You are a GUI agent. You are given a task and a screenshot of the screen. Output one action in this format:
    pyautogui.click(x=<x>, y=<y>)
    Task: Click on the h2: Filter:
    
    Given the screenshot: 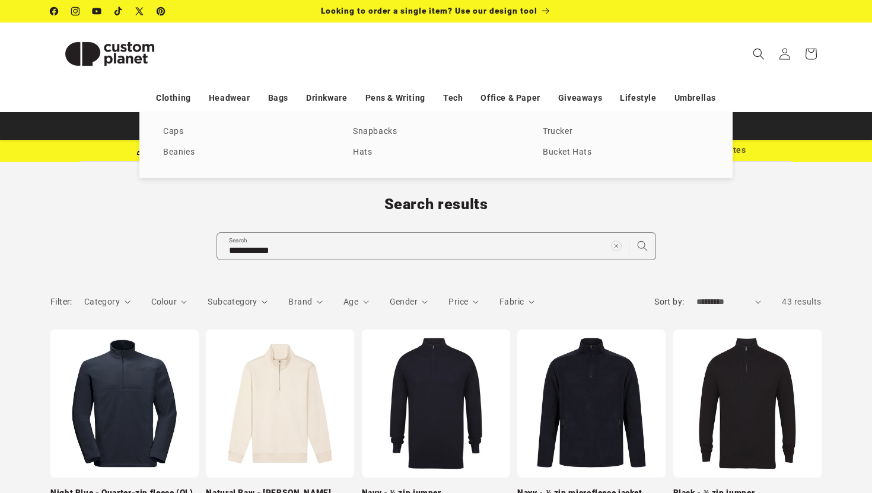 What is the action you would take?
    pyautogui.click(x=61, y=302)
    